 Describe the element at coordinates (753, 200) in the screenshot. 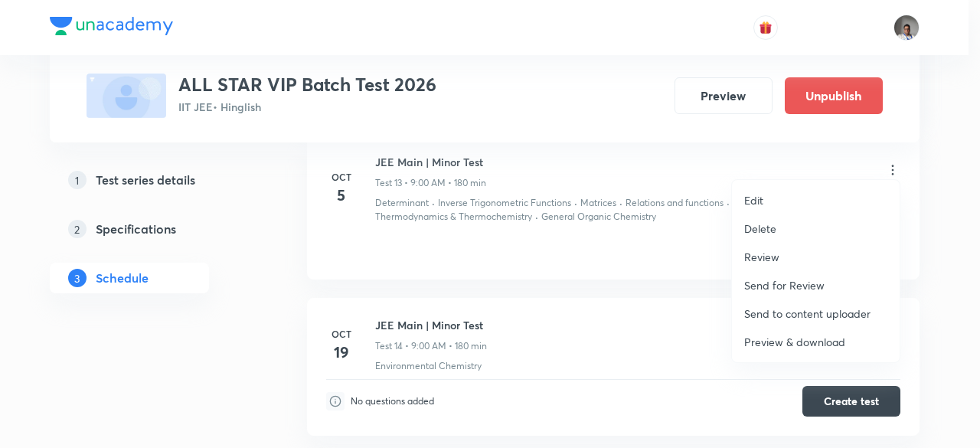

I see `p: Edit` at that location.